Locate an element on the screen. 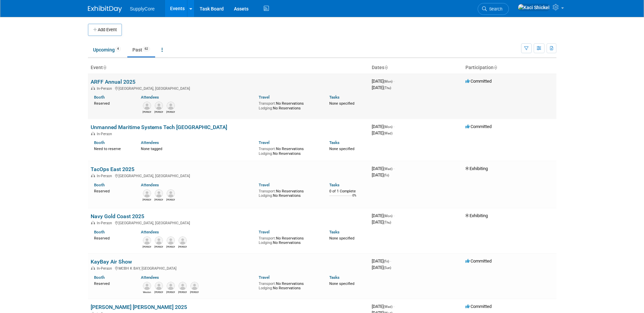 This screenshot has width=644, height=313. img: Ryan Gagnon is located at coordinates (171, 241).